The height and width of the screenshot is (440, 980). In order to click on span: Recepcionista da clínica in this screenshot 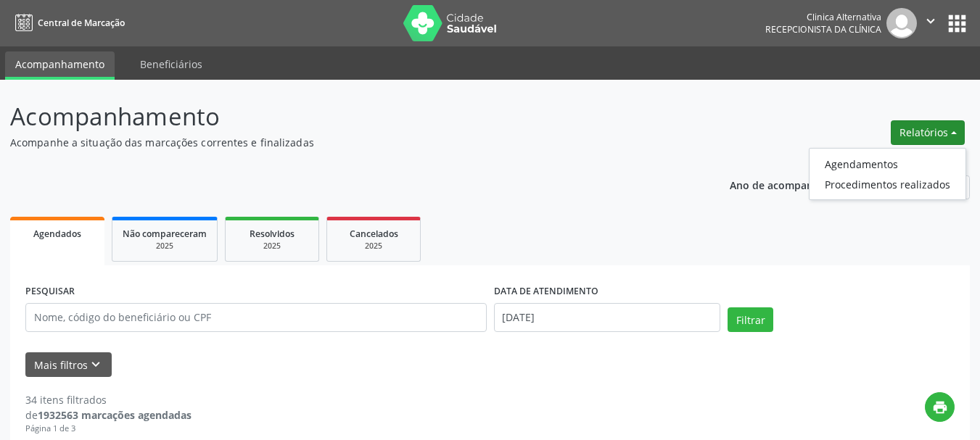, I will do `click(823, 29)`.